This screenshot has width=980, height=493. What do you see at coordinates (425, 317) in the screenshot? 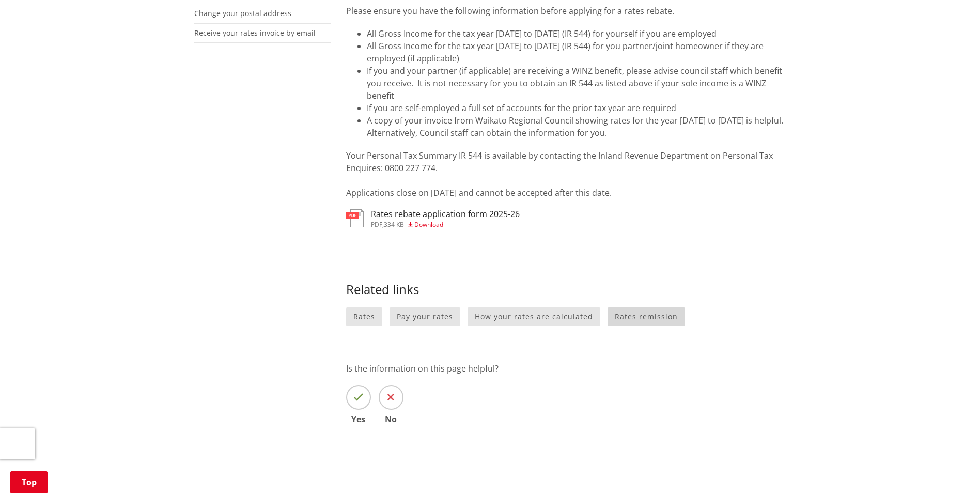
I see `a: Pay your rates` at bounding box center [425, 317].